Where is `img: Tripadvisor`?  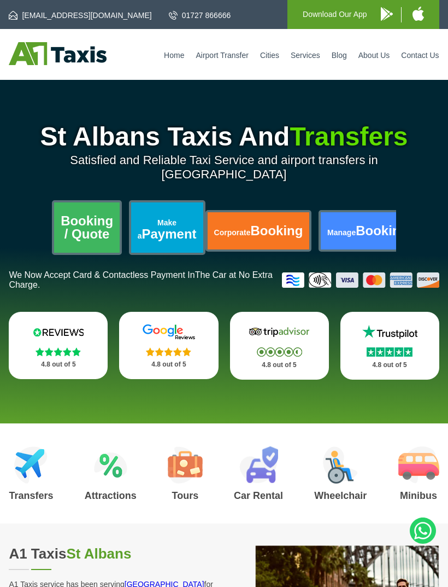 img: Tripadvisor is located at coordinates (279, 332).